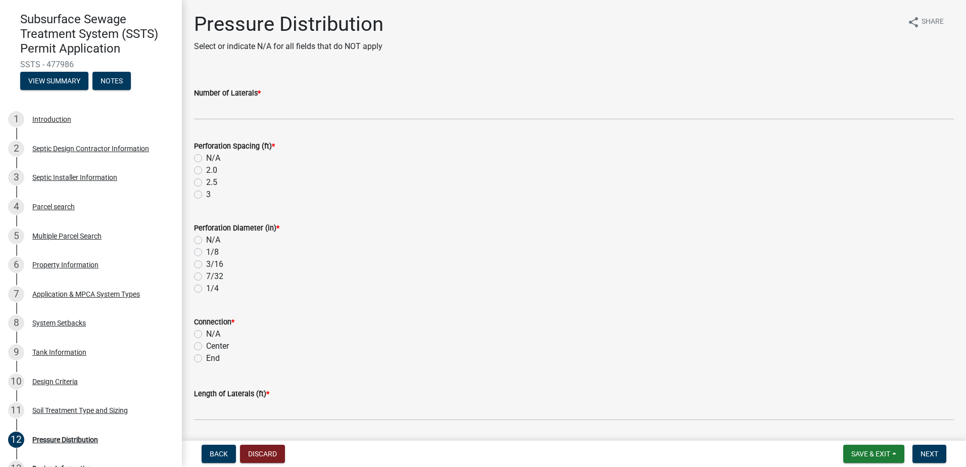  What do you see at coordinates (16, 294) in the screenshot?
I see `div: 7` at bounding box center [16, 294].